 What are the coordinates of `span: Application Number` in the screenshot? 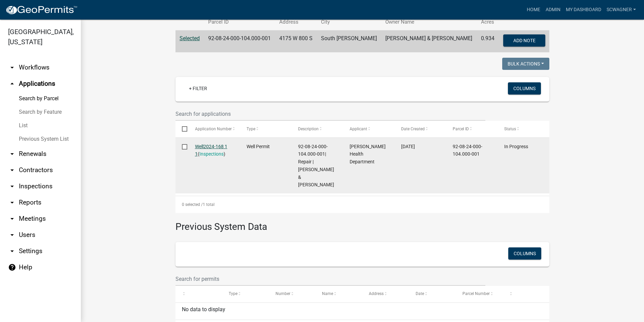 It's located at (213, 129).